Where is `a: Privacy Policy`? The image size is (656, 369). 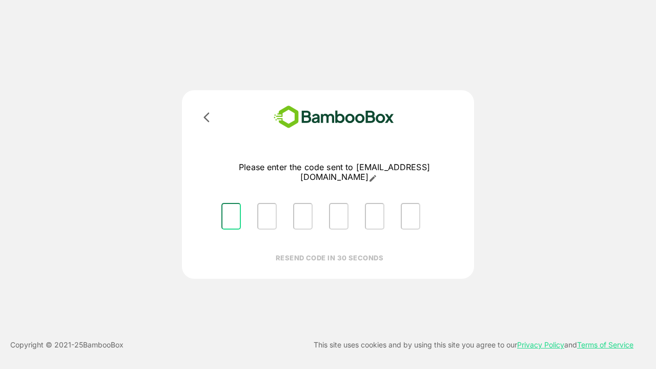 a: Privacy Policy is located at coordinates (540, 344).